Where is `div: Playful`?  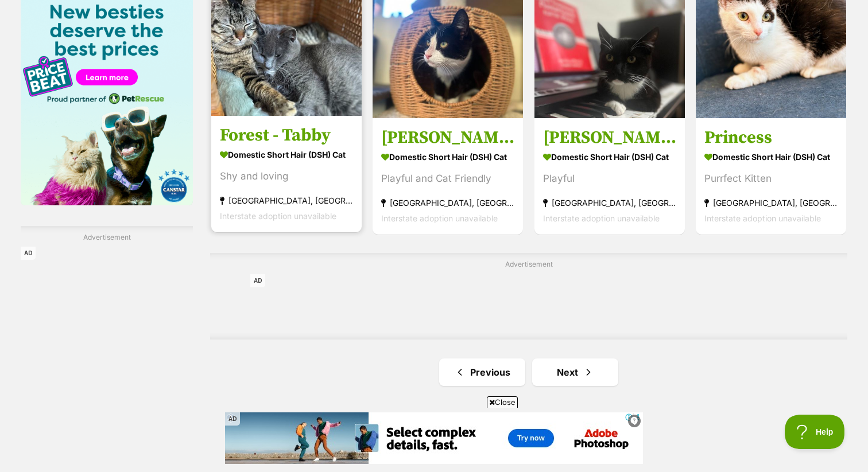 div: Playful is located at coordinates (609, 178).